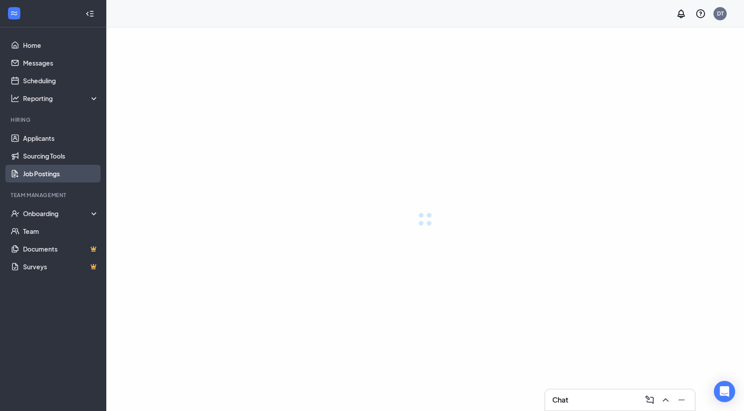 The height and width of the screenshot is (411, 744). Describe the element at coordinates (90, 14) in the screenshot. I see `svg: Collapse` at that location.